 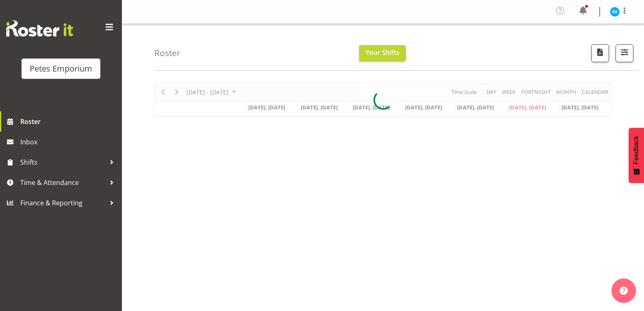 What do you see at coordinates (600, 53) in the screenshot?
I see `button: Download a PDF of the roster according to the set date range.` at bounding box center [600, 53].